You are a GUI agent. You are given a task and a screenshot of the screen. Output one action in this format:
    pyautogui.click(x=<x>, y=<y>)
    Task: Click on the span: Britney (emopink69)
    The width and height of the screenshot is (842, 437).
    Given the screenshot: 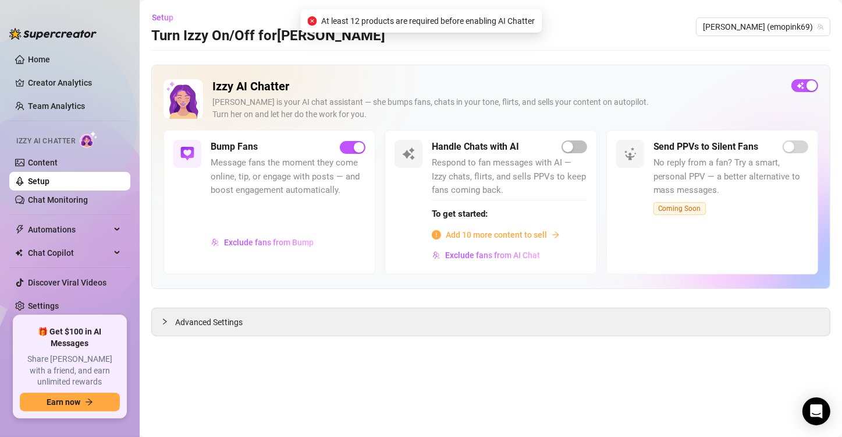 What is the action you would take?
    pyautogui.click(x=763, y=27)
    